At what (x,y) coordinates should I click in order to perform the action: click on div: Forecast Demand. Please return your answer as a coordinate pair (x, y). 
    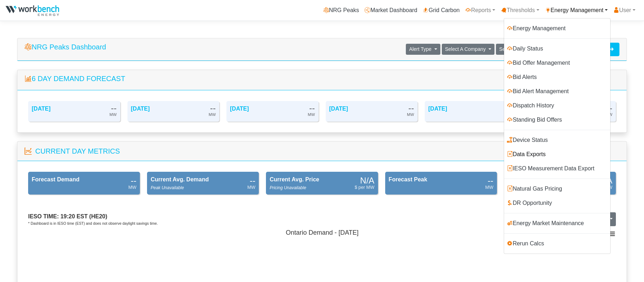
    Looking at the image, I should click on (56, 180).